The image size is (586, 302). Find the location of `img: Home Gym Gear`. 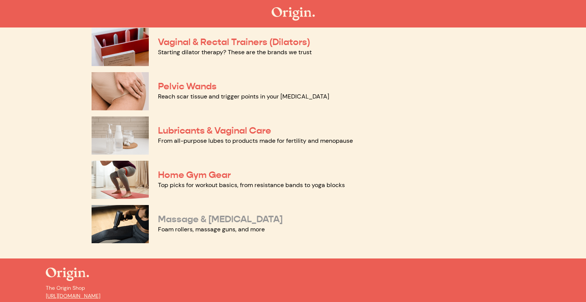

img: Home Gym Gear is located at coordinates (120, 180).